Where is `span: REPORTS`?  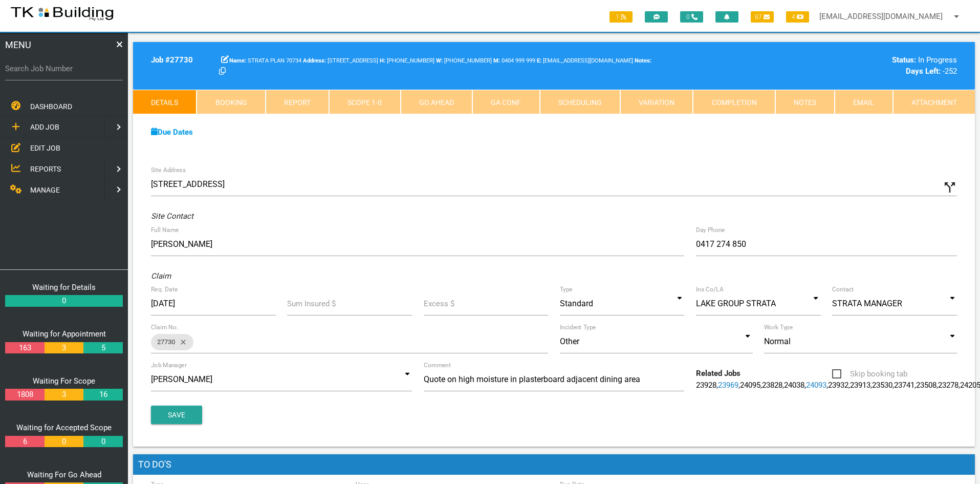 span: REPORTS is located at coordinates (45, 169).